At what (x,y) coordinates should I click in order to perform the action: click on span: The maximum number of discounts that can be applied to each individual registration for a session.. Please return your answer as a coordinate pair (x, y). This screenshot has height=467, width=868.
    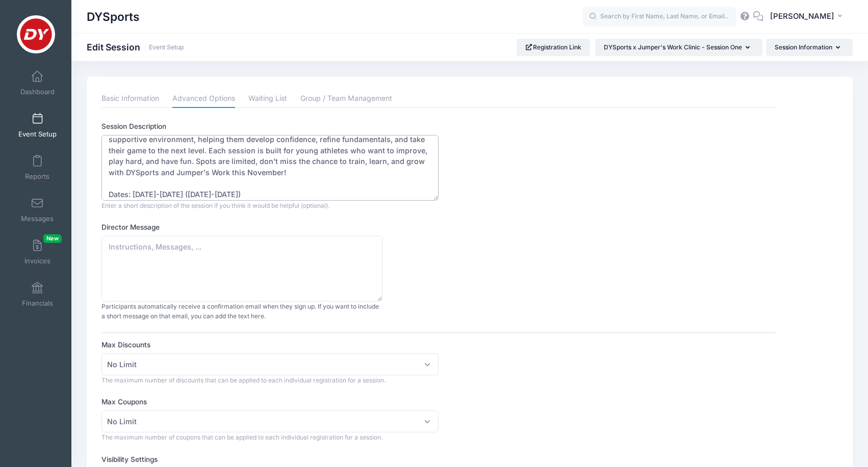
    Looking at the image, I should click on (243, 380).